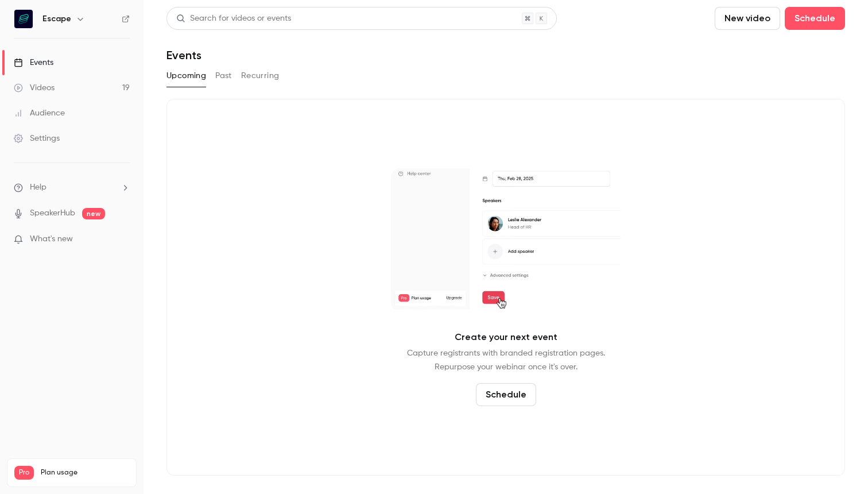  What do you see at coordinates (57, 19) in the screenshot?
I see `h6: Escape` at bounding box center [57, 19].